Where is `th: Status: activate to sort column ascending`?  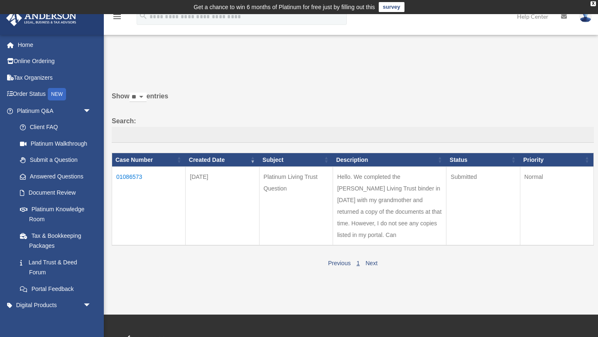 th: Status: activate to sort column ascending is located at coordinates (483, 160).